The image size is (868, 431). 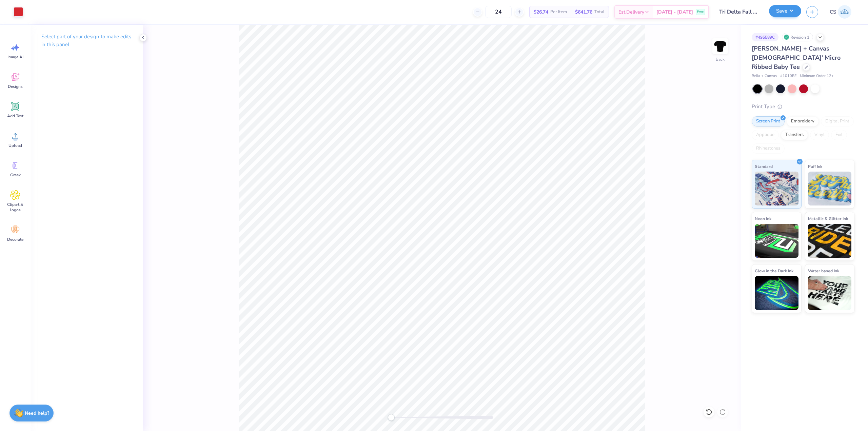 I want to click on span: Greek, so click(x=15, y=175).